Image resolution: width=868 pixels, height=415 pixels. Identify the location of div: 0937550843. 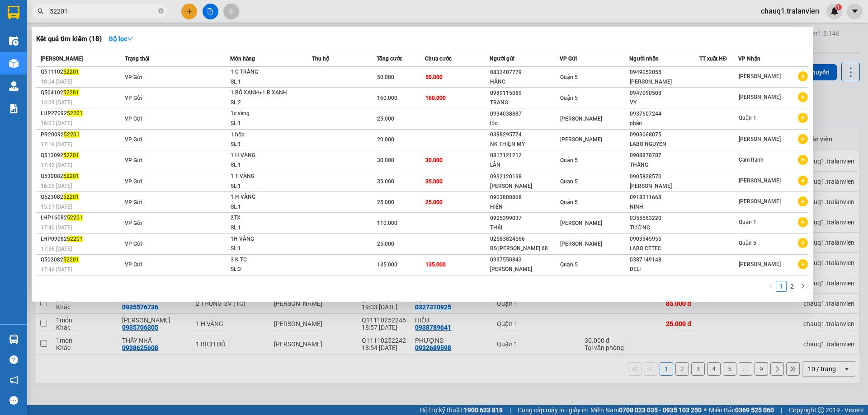
(524, 260).